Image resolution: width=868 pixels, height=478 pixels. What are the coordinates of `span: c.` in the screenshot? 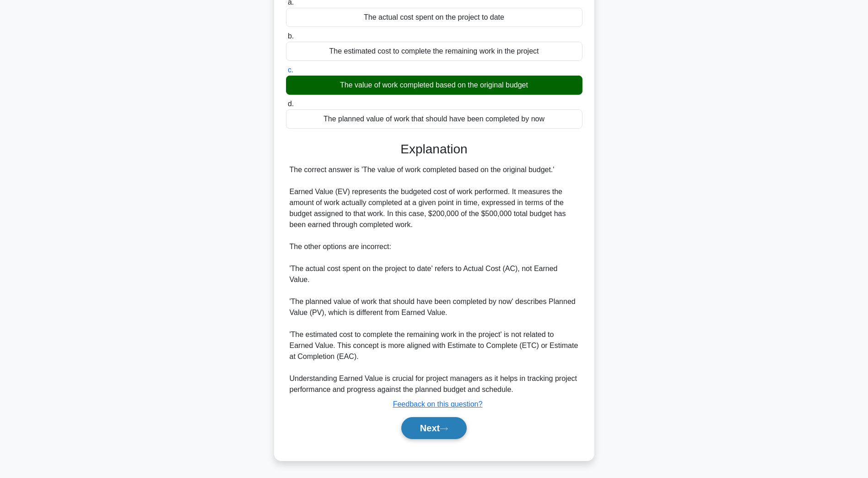 It's located at (291, 70).